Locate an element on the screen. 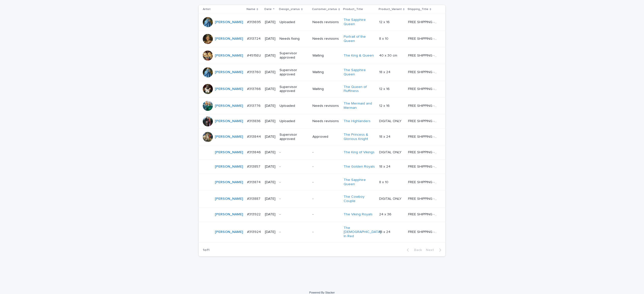  button: Next is located at coordinates (434, 250).